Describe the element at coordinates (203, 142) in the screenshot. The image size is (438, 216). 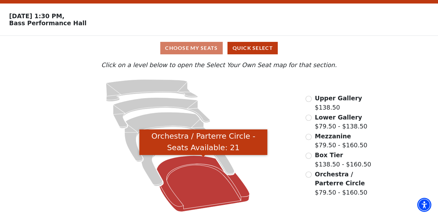
I see `div: Orchestra / Parterre Circle - Seats Available: 21` at that location.